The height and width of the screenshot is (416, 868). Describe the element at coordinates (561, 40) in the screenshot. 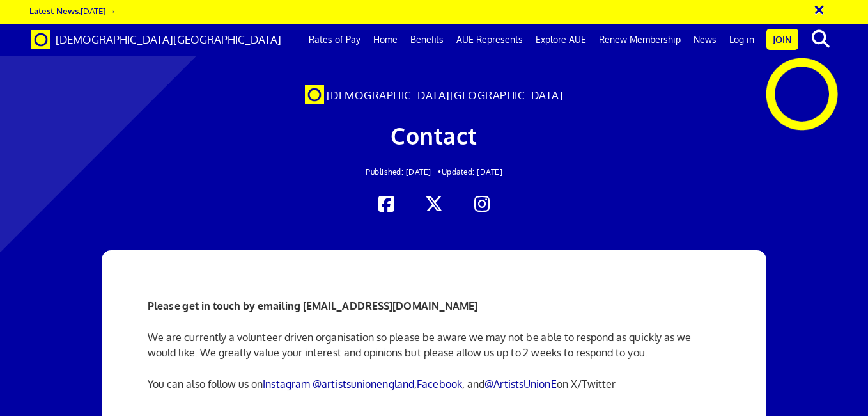

I see `a: Explore AUE` at that location.